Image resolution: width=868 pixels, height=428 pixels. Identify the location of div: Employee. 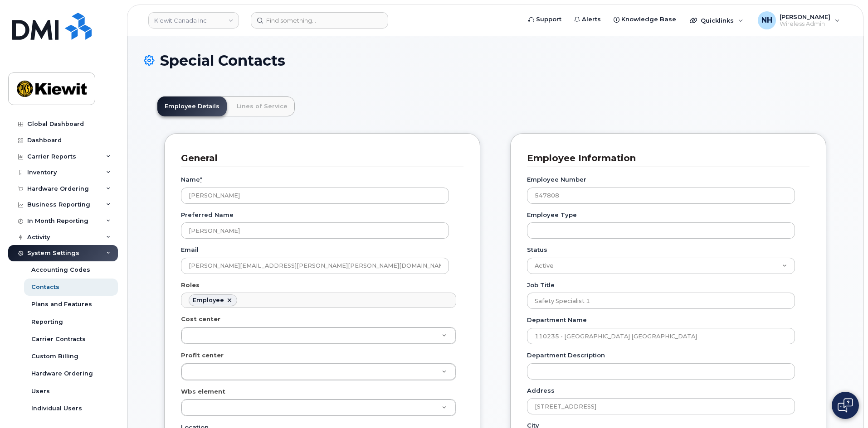
(208, 300).